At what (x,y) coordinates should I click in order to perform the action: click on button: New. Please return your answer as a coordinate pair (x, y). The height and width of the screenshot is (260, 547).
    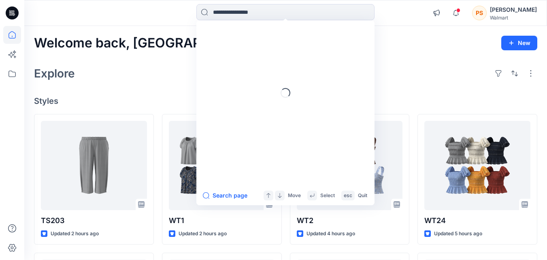
    Looking at the image, I should click on (519, 43).